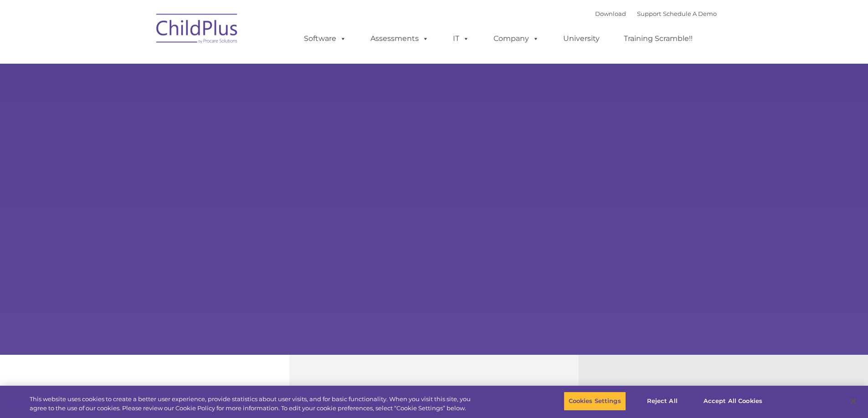 The image size is (868, 418). I want to click on a: Software, so click(325, 38).